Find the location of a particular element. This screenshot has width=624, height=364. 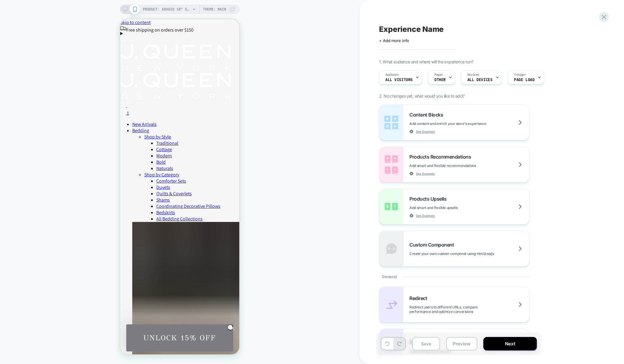

a: Shams is located at coordinates (43, 181).